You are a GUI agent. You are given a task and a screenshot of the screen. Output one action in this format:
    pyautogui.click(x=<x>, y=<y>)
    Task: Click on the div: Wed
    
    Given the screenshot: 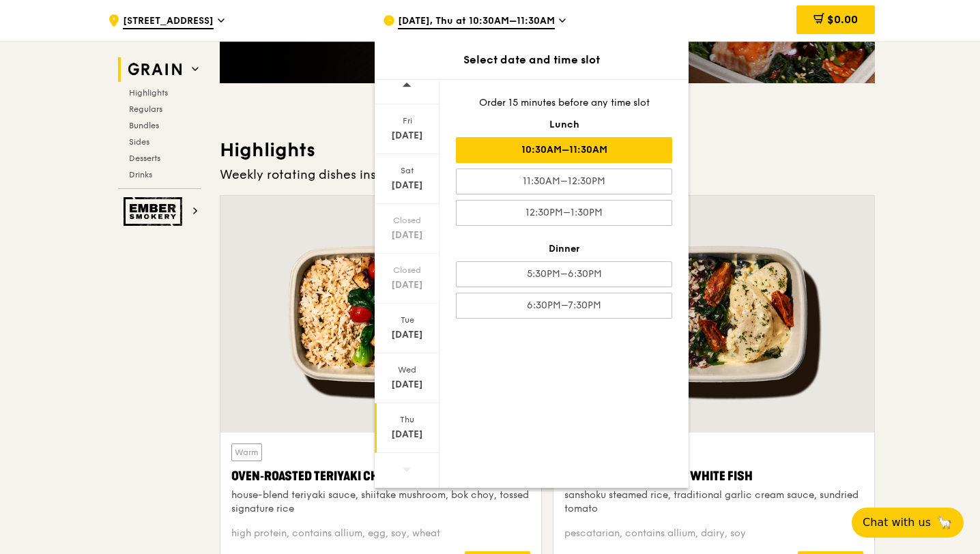 What is the action you would take?
    pyautogui.click(x=407, y=370)
    